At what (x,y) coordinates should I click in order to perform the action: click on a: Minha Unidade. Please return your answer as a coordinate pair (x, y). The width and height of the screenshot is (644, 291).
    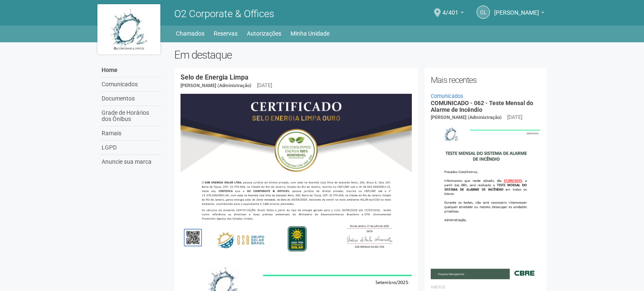
    Looking at the image, I should click on (310, 33).